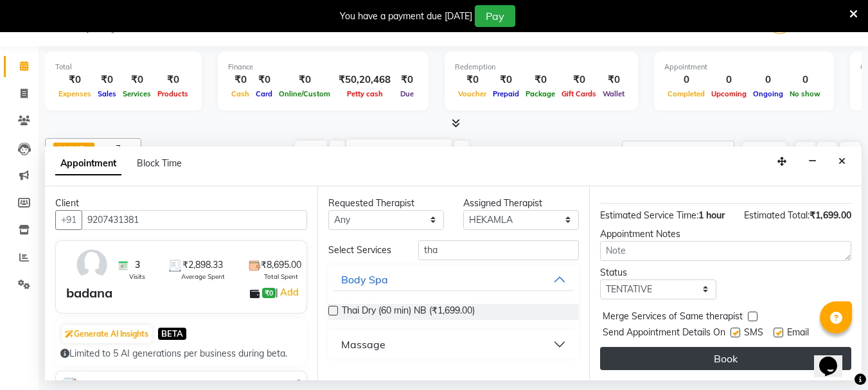 The width and height of the screenshot is (868, 390). What do you see at coordinates (453, 345) in the screenshot?
I see `button: Massage` at bounding box center [453, 345].